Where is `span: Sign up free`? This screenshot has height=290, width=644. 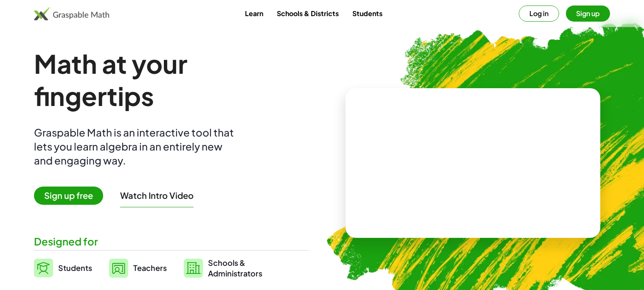 span: Sign up free is located at coordinates (68, 195).